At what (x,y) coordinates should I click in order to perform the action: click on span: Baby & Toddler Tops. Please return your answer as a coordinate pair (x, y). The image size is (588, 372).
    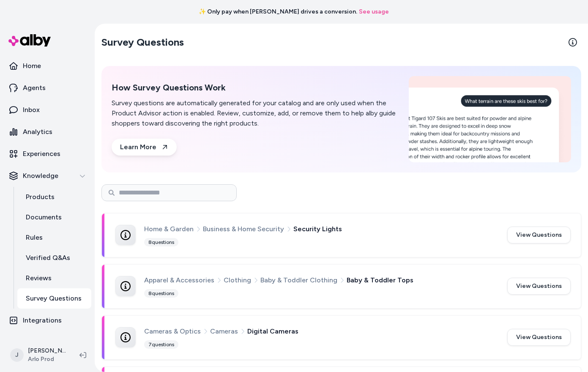
    Looking at the image, I should click on (380, 280).